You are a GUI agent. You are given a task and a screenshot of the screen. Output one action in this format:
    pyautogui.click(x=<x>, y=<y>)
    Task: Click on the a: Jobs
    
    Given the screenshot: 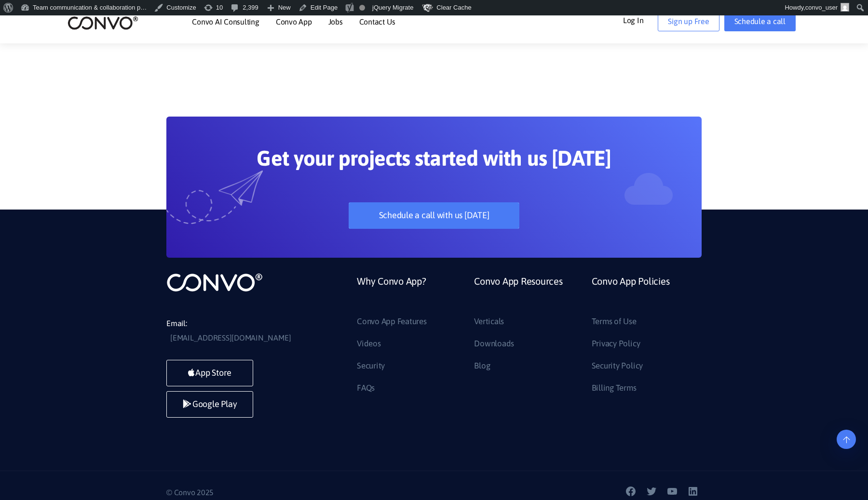 What is the action you would take?
    pyautogui.click(x=336, y=22)
    